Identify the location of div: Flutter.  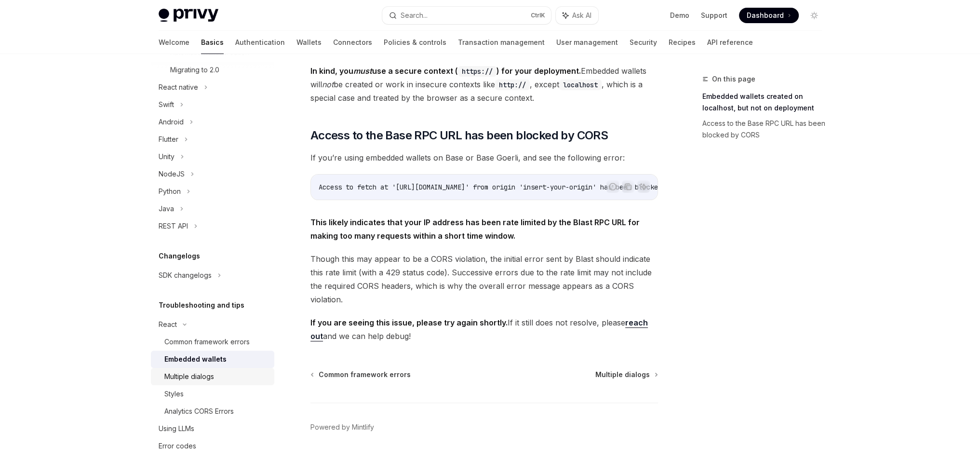
(168, 140).